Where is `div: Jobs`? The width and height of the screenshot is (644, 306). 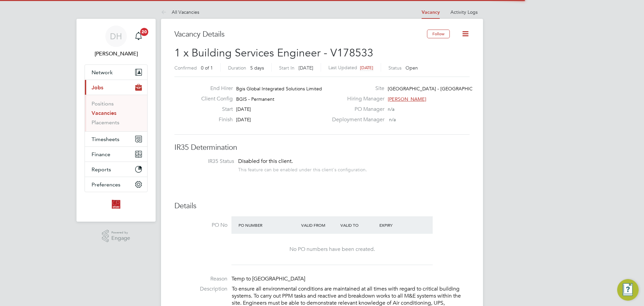
div: Jobs is located at coordinates (116, 113).